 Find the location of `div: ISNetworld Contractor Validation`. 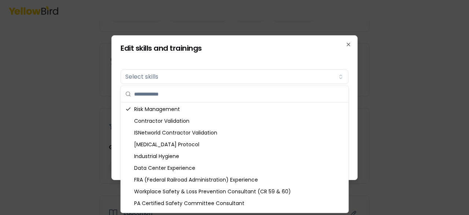

div: ISNetworld Contractor Validation is located at coordinates (235, 132).